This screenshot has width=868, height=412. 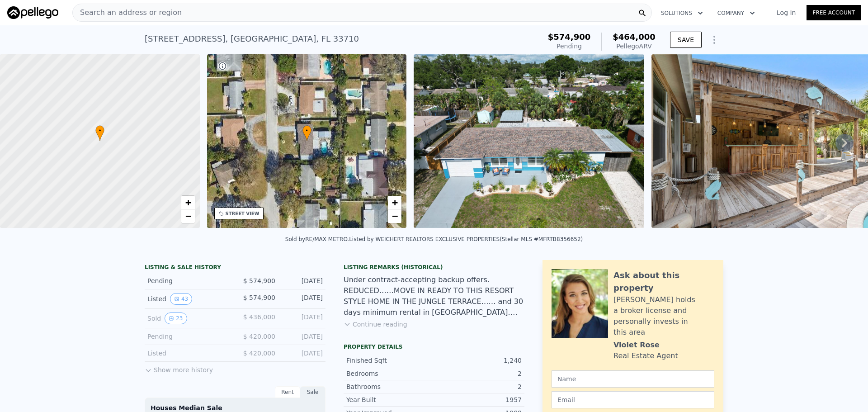 I want to click on div: STREET VIEW, so click(x=242, y=213).